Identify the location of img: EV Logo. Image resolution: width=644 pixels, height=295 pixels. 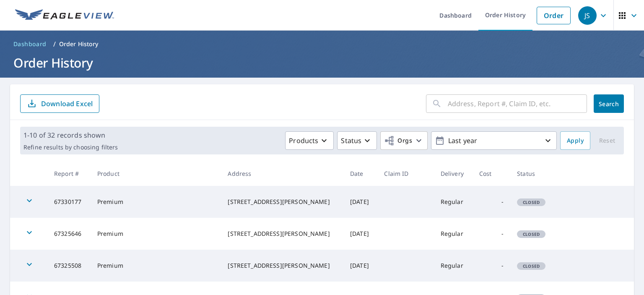
(65, 16).